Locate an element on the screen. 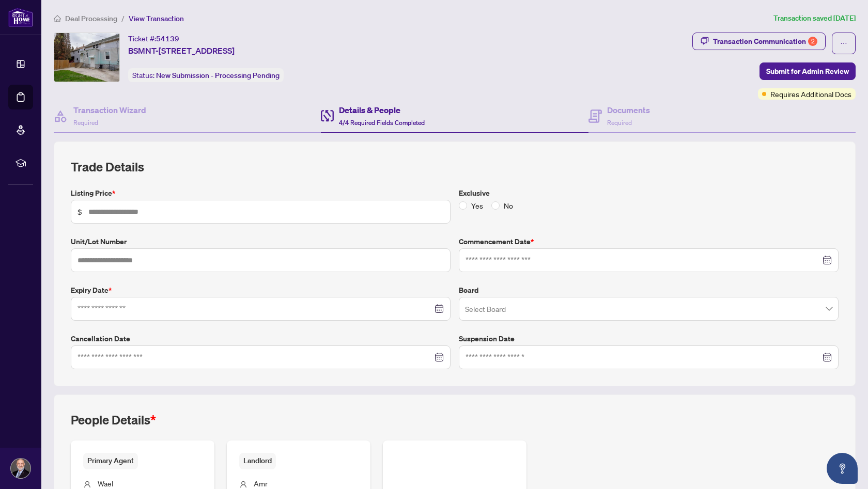 This screenshot has height=489, width=868. span: 4/4 Required Fields Completed is located at coordinates (382, 123).